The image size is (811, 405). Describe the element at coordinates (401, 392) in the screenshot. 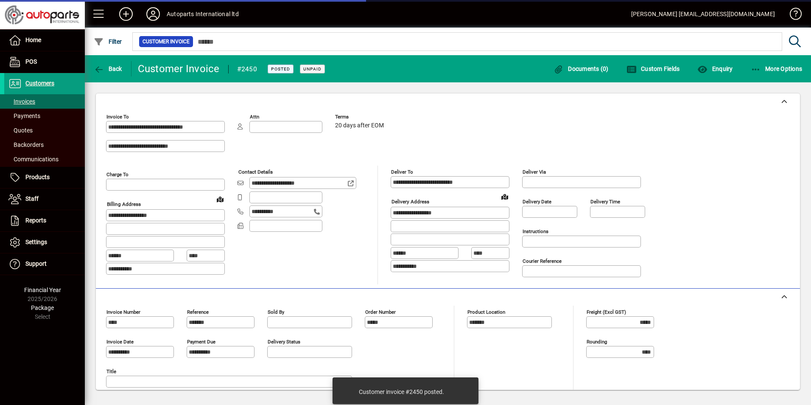

I see `div: Customer invoice #2450 posted.` at that location.